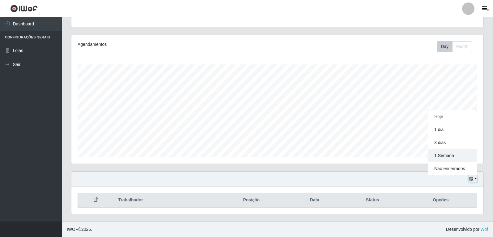 Image resolution: width=493 pixels, height=237 pixels. I want to click on button: Hoje, so click(453, 117).